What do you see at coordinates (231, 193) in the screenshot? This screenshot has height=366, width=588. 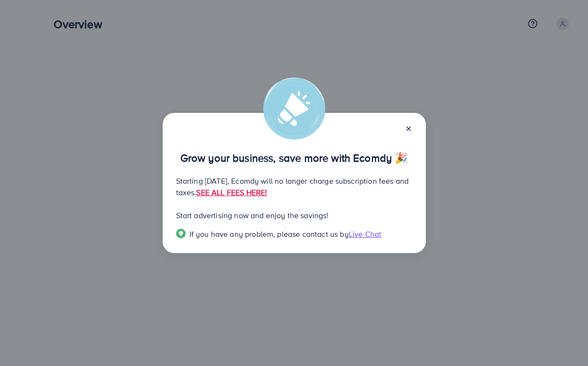 I see `a: SEE ALL FEES HERE!` at bounding box center [231, 193].